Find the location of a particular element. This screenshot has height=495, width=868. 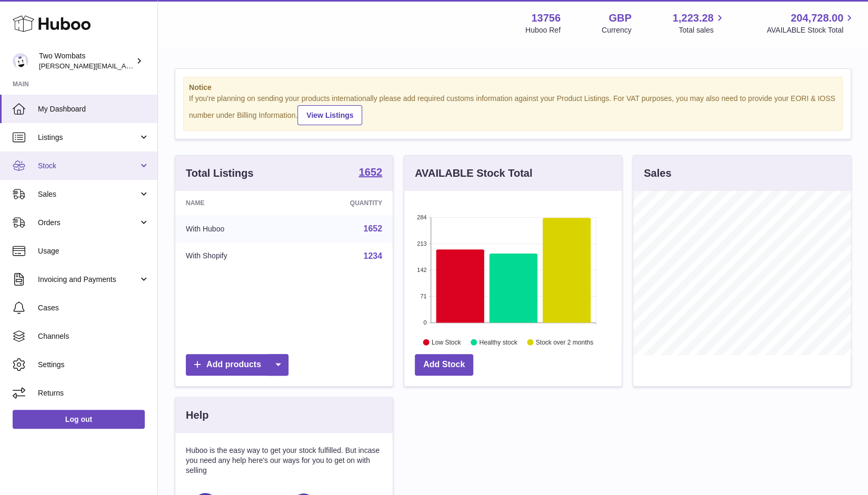

span: Listings is located at coordinates (88, 137).